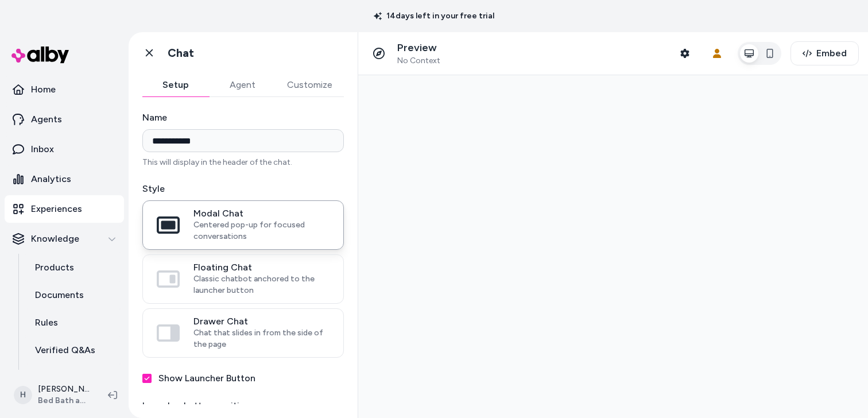 The height and width of the screenshot is (418, 868). Describe the element at coordinates (47, 323) in the screenshot. I see `p: Rules` at that location.